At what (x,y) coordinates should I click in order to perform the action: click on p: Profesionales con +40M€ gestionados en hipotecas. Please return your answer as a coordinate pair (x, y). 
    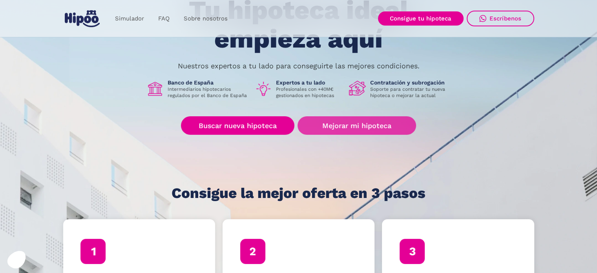
    Looking at the image, I should click on (309, 92).